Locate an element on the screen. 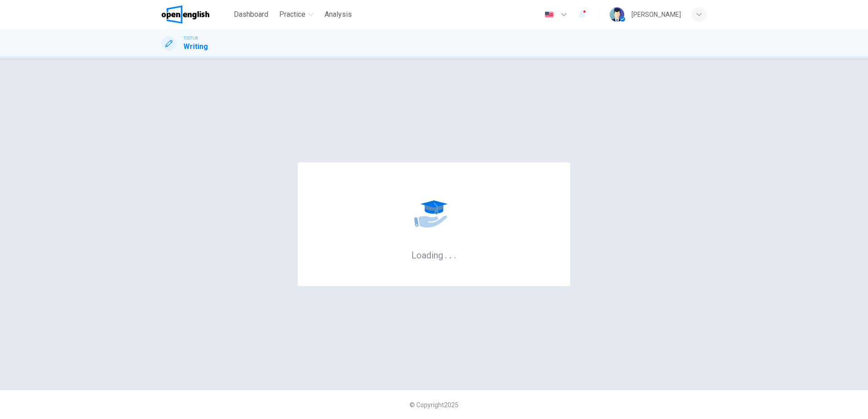 Image resolution: width=868 pixels, height=419 pixels. button: Practice is located at coordinates (296, 14).